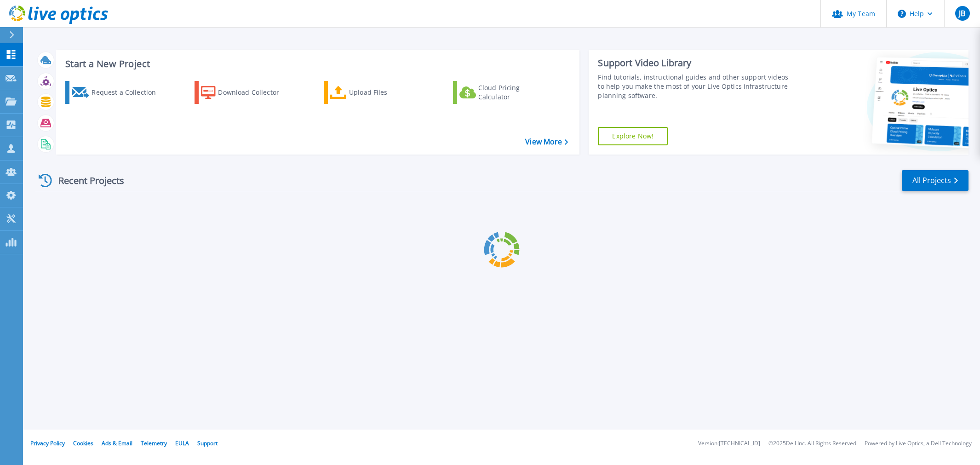 The image size is (980, 465). What do you see at coordinates (546, 142) in the screenshot?
I see `a: View More` at bounding box center [546, 142].